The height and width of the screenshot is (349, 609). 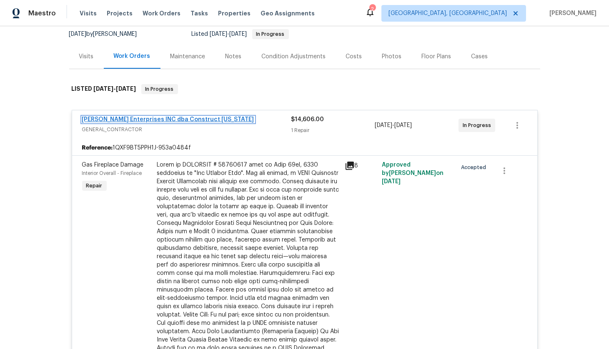 What do you see at coordinates (188, 57) in the screenshot?
I see `div: Maintenance` at bounding box center [188, 57].